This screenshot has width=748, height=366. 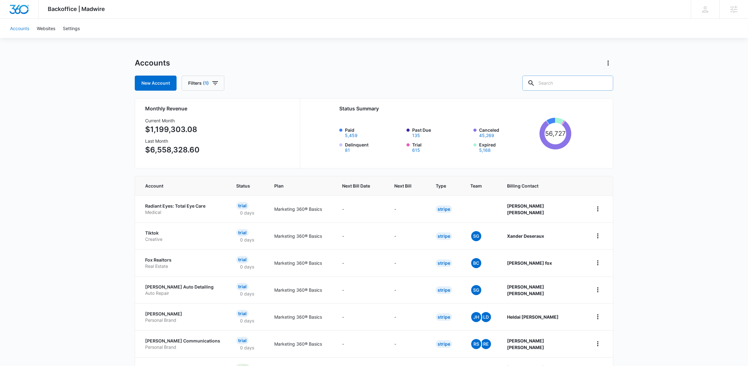 I want to click on span: Account, so click(x=178, y=186).